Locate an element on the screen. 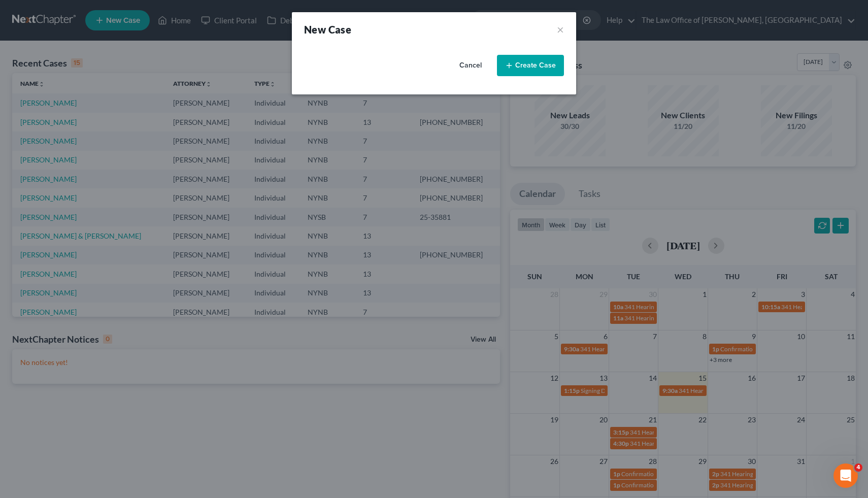 This screenshot has height=498, width=868. button: Create Case is located at coordinates (531, 66).